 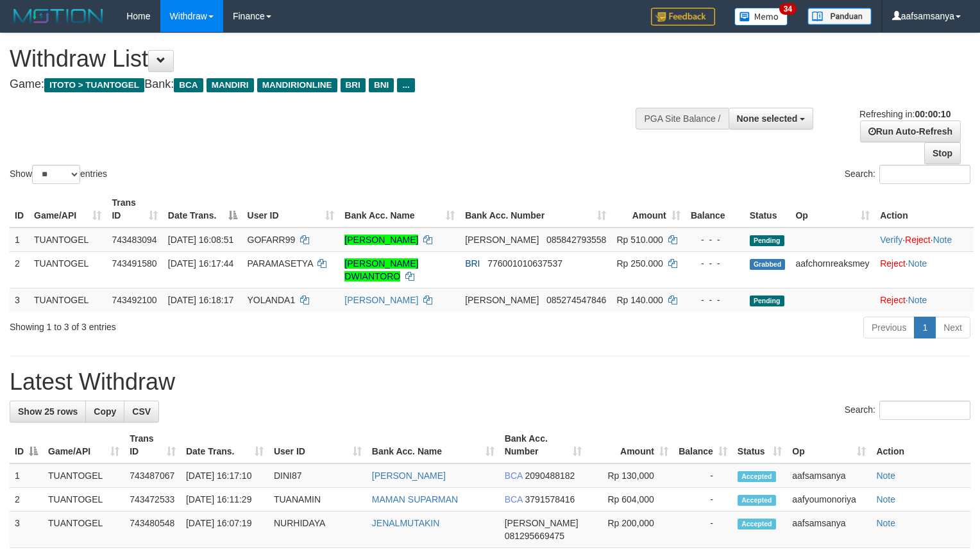 I want to click on span: CSV, so click(x=141, y=412).